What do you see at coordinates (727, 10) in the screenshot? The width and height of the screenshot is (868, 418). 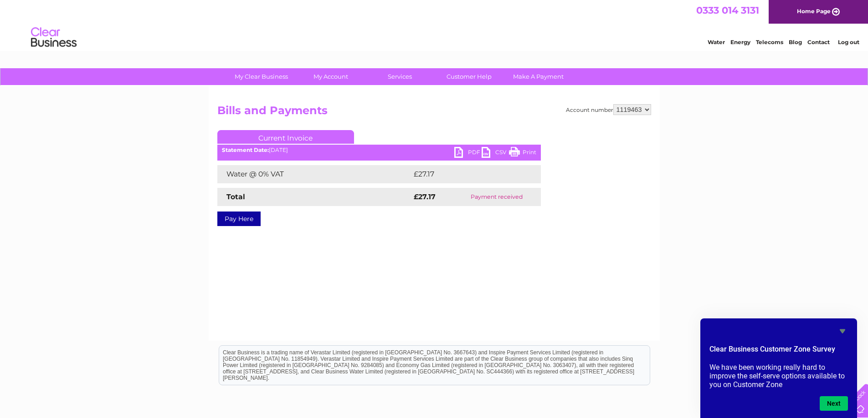 I see `span: 0333 014 3131` at bounding box center [727, 10].